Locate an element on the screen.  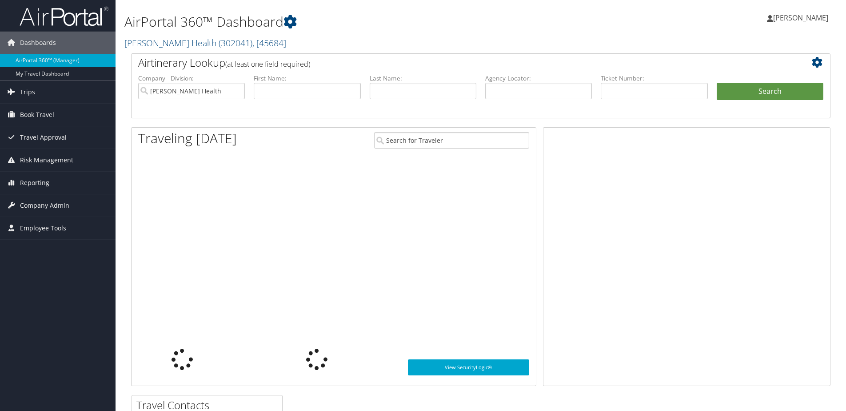
button: Search is located at coordinates (770, 92).